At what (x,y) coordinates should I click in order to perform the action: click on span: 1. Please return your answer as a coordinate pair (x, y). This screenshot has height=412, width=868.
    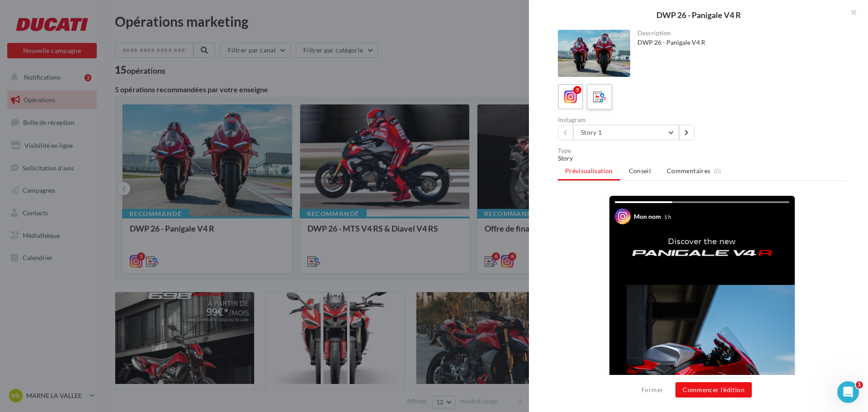
    Looking at the image, I should click on (859, 385).